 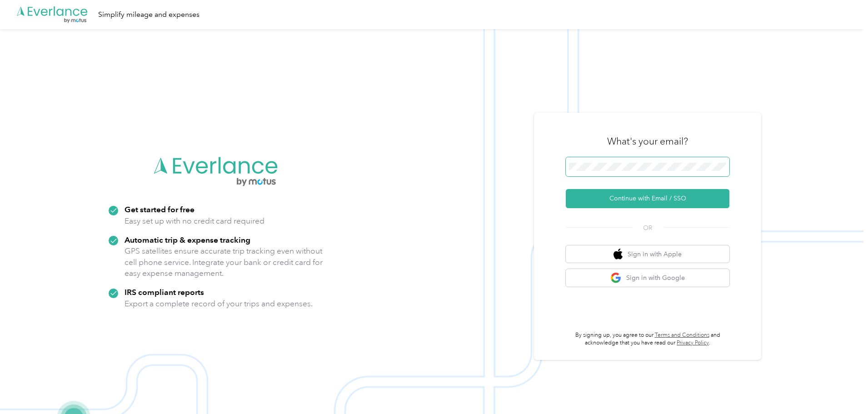 What do you see at coordinates (648, 254) in the screenshot?
I see `button: apple logoSign in with Apple` at bounding box center [648, 254].